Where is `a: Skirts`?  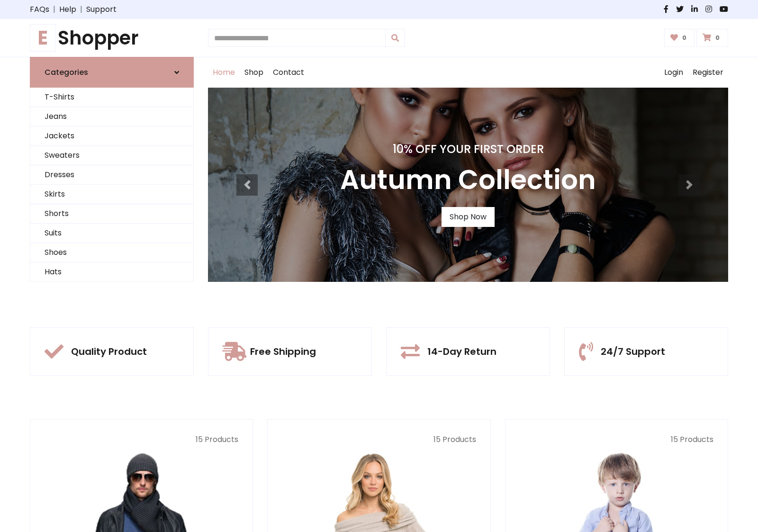 a: Skirts is located at coordinates (112, 194).